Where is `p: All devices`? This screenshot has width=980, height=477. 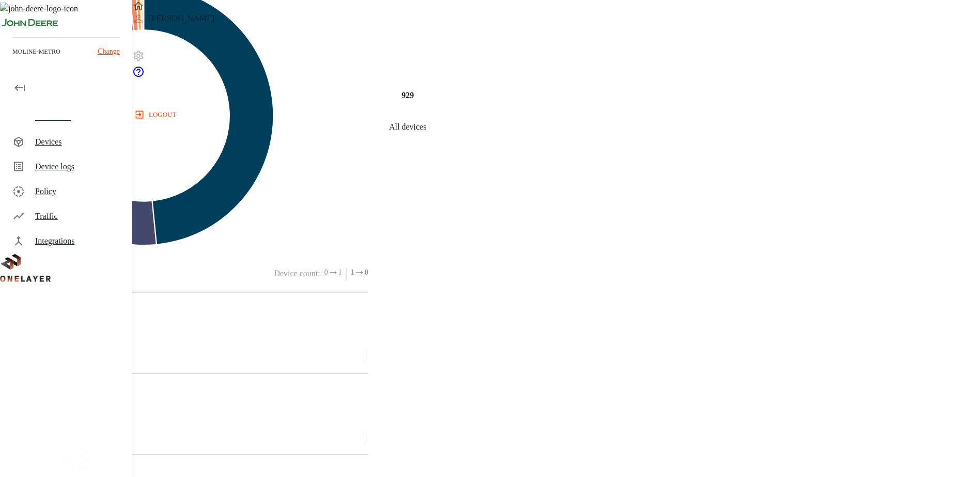 p: All devices is located at coordinates (408, 127).